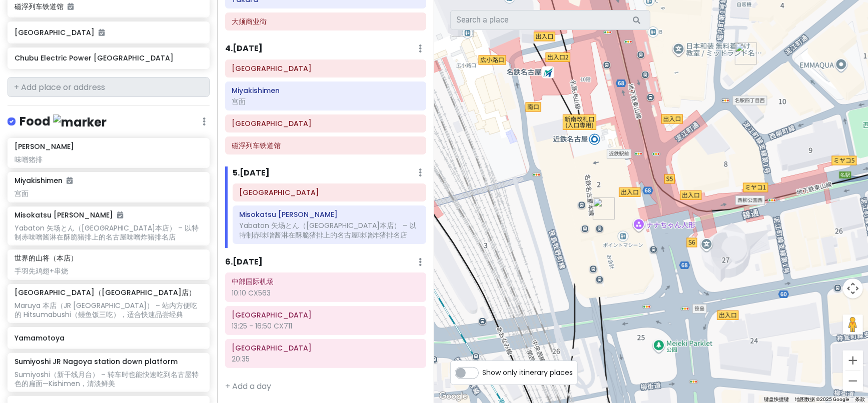  What do you see at coordinates (326, 325) in the screenshot?
I see `div: 13:25 - 16:50 CX711` at bounding box center [326, 325].